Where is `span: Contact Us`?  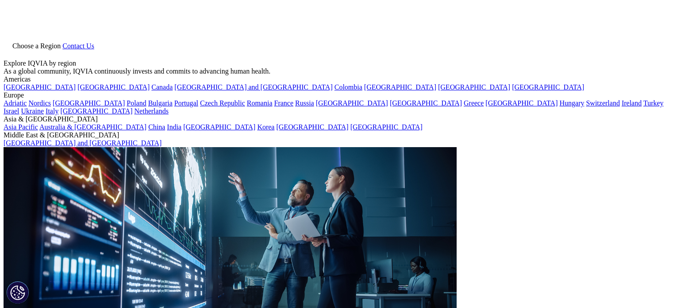 span: Contact Us is located at coordinates (78, 46).